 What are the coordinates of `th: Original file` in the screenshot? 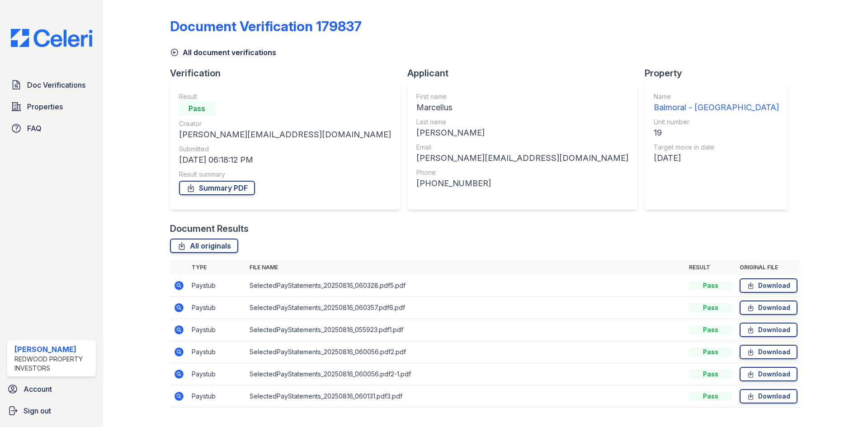 It's located at (768, 267).